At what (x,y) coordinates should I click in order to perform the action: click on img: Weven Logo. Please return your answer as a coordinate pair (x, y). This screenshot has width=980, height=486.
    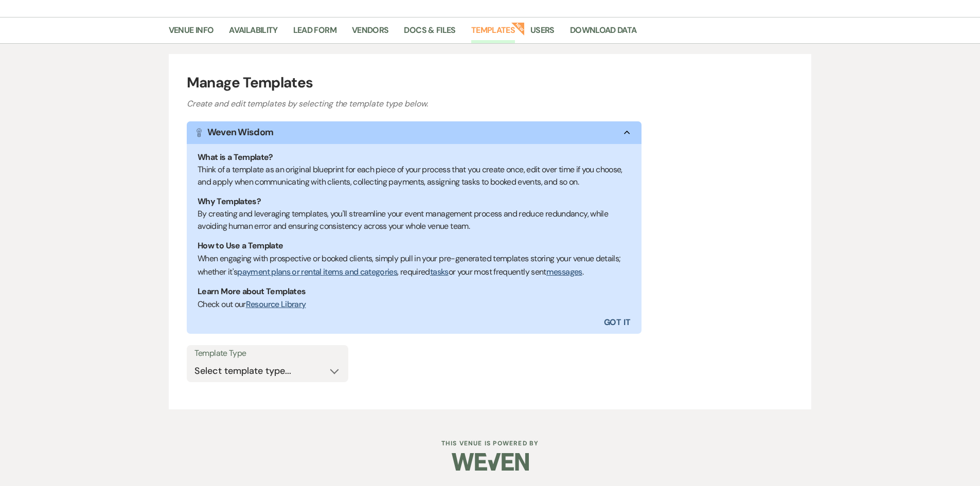
    Looking at the image, I should click on (490, 462).